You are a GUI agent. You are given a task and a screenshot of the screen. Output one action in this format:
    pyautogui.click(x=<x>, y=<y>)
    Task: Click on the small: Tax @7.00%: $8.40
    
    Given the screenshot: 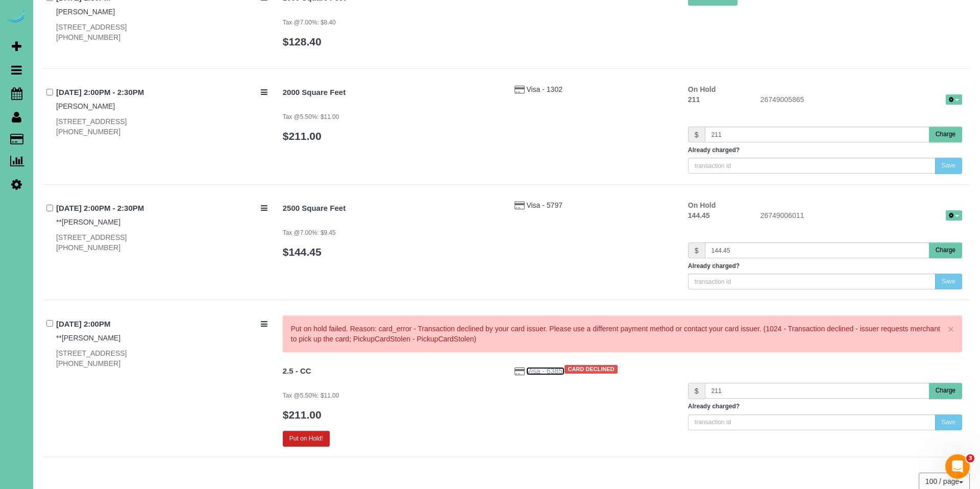 What is the action you would take?
    pyautogui.click(x=309, y=23)
    